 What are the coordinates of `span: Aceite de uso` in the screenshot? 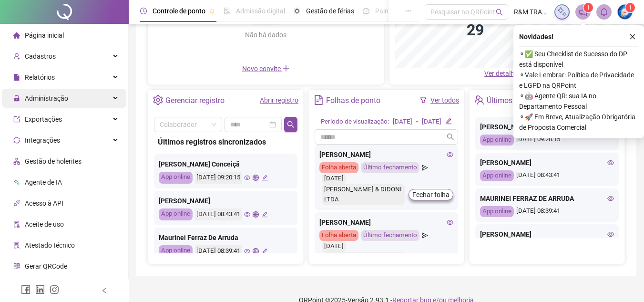 It's located at (45, 225).